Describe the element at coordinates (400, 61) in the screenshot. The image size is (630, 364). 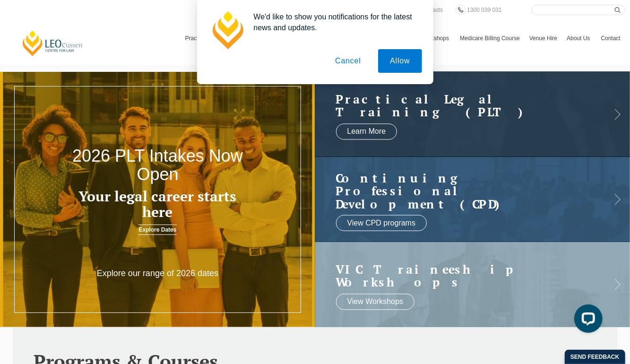
I see `button: Allow` at that location.